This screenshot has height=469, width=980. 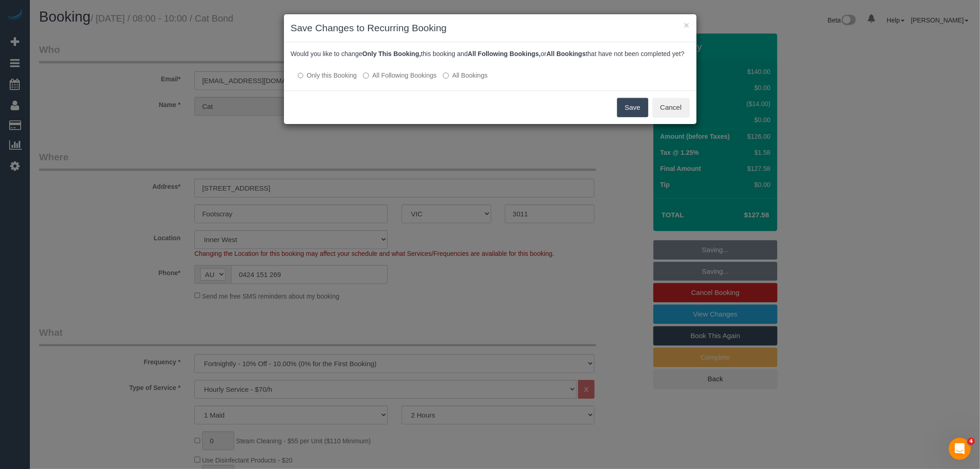 What do you see at coordinates (504, 54) in the screenshot?
I see `b: All Following Bookings,` at bounding box center [504, 54].